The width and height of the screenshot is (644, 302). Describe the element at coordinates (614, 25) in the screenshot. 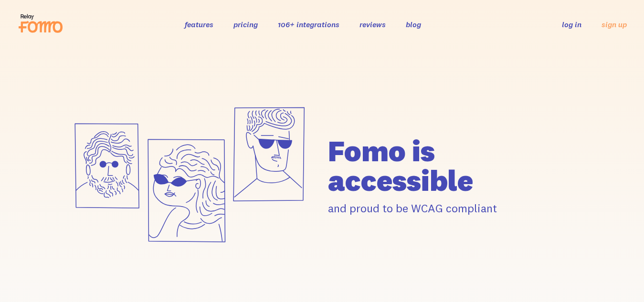

I see `a: sign up` at that location.